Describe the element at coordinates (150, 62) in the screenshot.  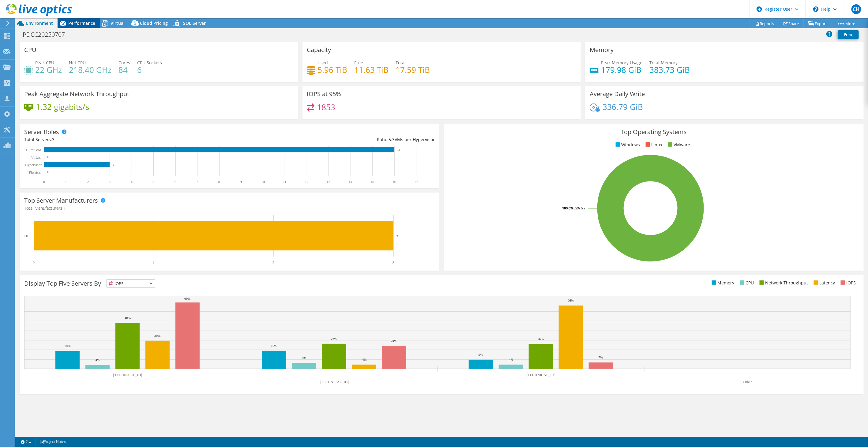
I see `span: CPU Sockets` at that location.